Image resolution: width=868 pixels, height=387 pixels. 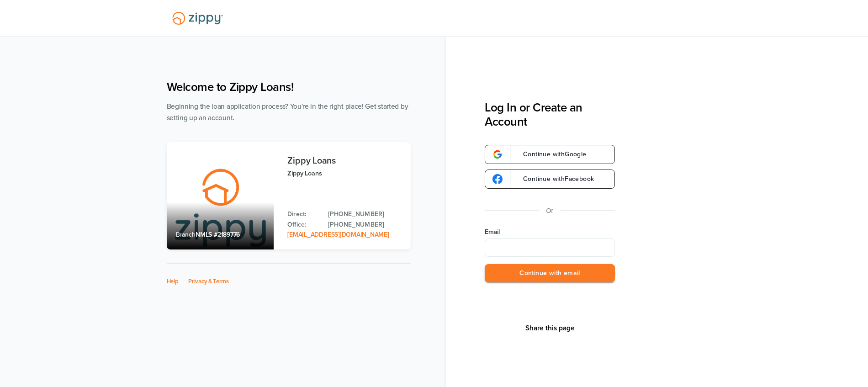 I want to click on img: Lender Logo, so click(x=197, y=18).